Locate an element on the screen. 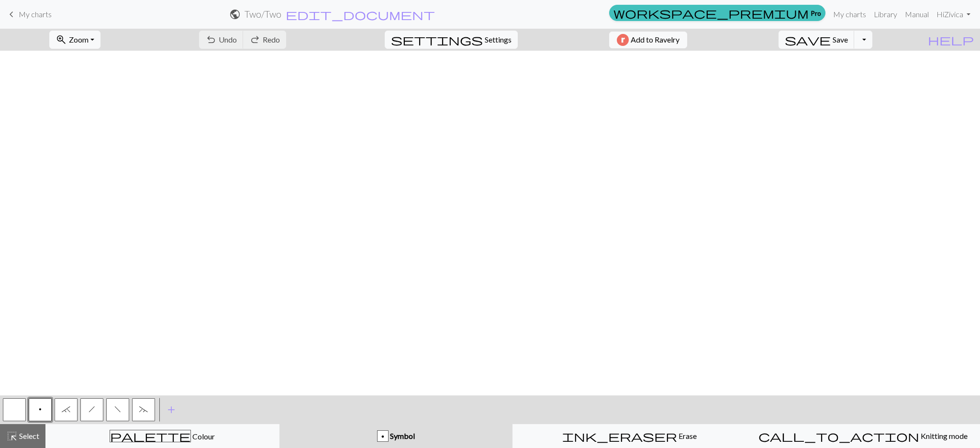 This screenshot has height=448, width=980. span: left leaning decrease is located at coordinates (118, 409).